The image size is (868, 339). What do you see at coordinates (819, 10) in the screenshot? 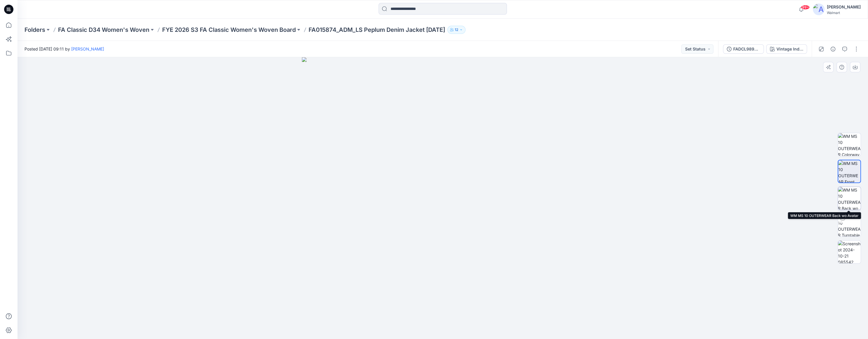
I see `img: avatar` at bounding box center [819, 10].